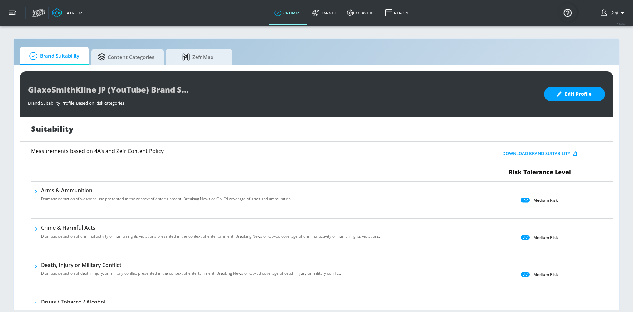 This screenshot has width=633, height=312. Describe the element at coordinates (574, 94) in the screenshot. I see `button: Edit Profile` at that location.